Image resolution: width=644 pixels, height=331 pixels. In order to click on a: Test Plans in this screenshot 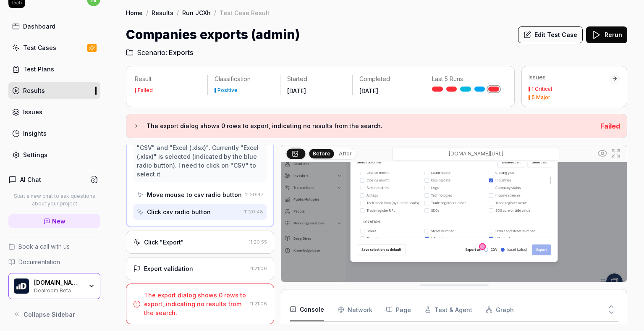, I will do `click(54, 69)`.